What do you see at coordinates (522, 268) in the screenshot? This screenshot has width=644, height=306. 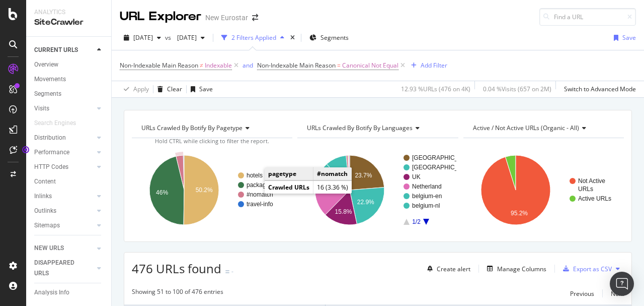 I see `div: Manage Columns` at bounding box center [522, 268].